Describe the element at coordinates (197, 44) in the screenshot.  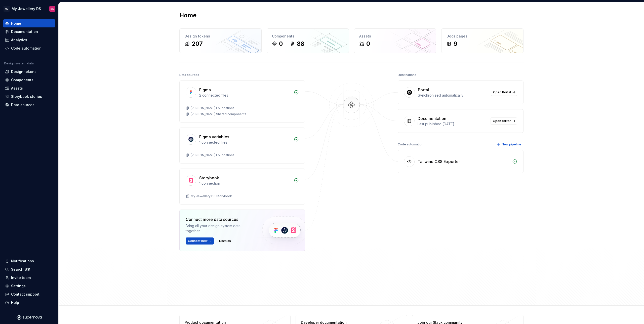
I see `div: 207` at that location.